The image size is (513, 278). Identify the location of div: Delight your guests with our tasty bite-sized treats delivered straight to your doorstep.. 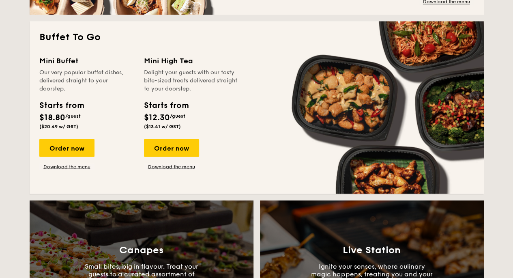
(192, 80).